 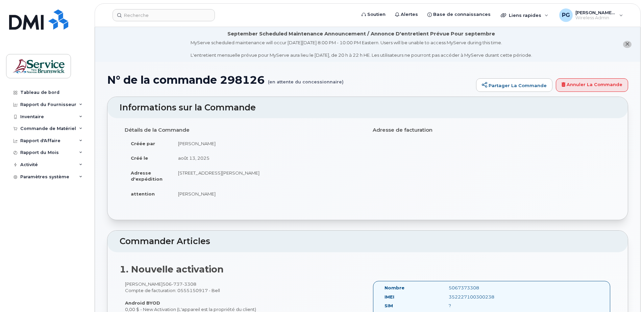 I want to click on td: août 13, 2025, so click(x=267, y=158).